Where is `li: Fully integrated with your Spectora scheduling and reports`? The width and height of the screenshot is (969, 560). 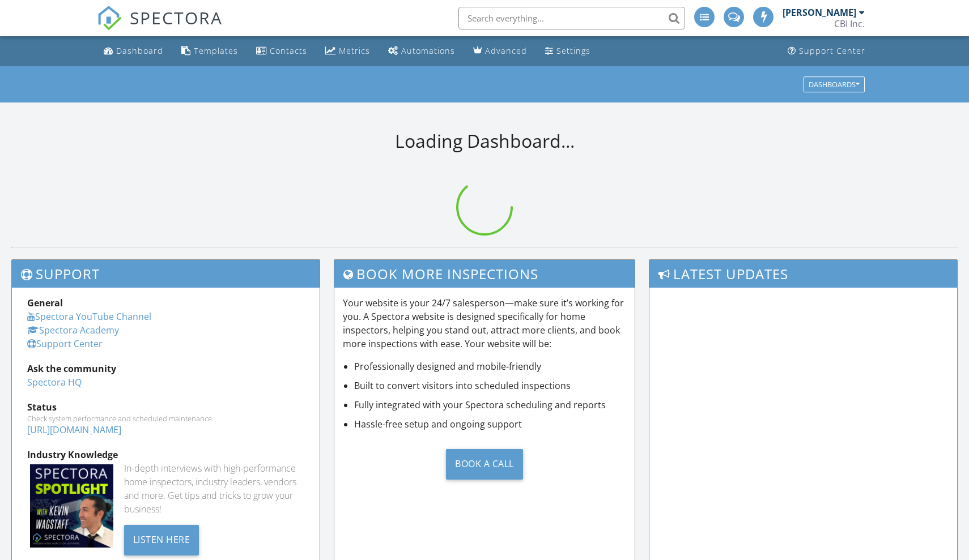
li: Fully integrated with your Spectora scheduling and reports is located at coordinates (490, 405).